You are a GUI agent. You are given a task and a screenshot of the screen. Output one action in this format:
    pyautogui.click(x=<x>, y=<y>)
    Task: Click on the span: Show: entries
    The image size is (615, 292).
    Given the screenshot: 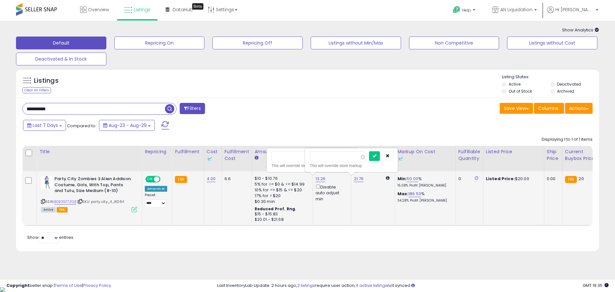 What is the action you would take?
    pyautogui.click(x=50, y=237)
    